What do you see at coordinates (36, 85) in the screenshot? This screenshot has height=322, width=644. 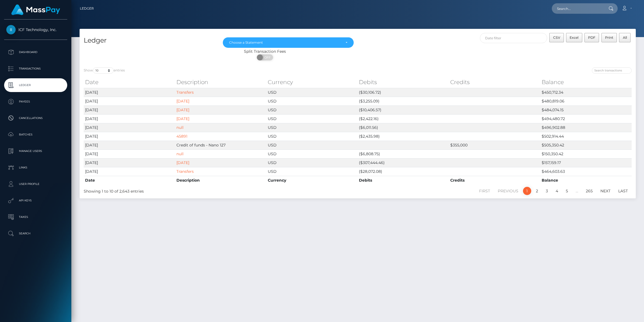 I see `p: Ledger` at bounding box center [36, 85].